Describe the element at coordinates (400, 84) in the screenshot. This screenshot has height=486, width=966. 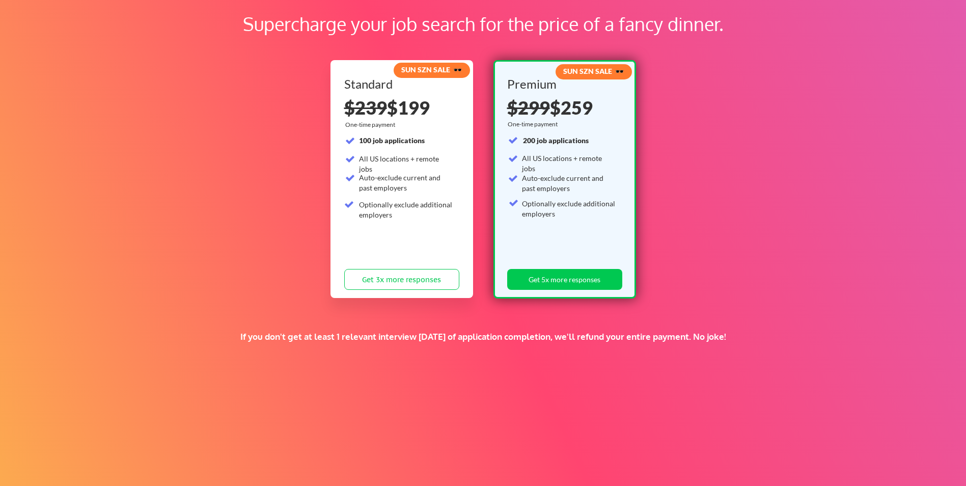
I see `div: Standard` at that location.